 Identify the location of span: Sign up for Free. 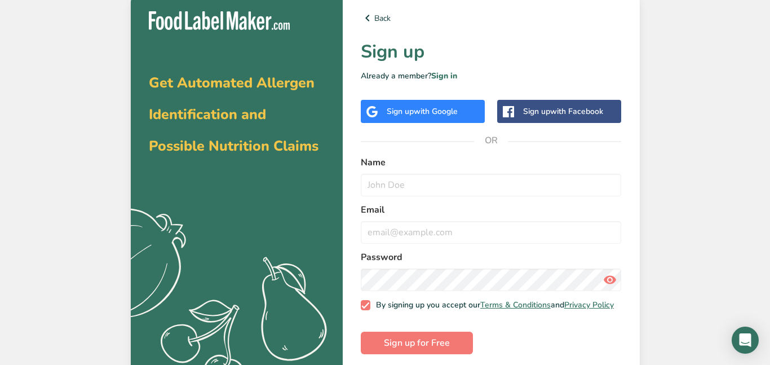
(417, 343).